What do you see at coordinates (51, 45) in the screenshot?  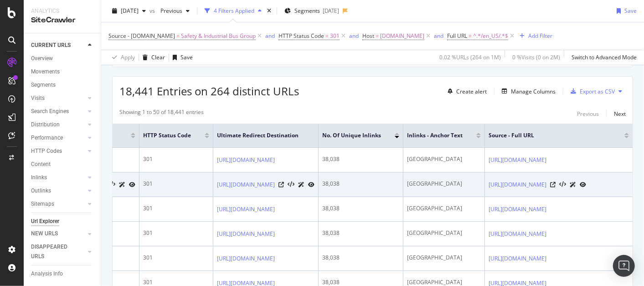 I see `div: CURRENT URLS` at bounding box center [51, 45].